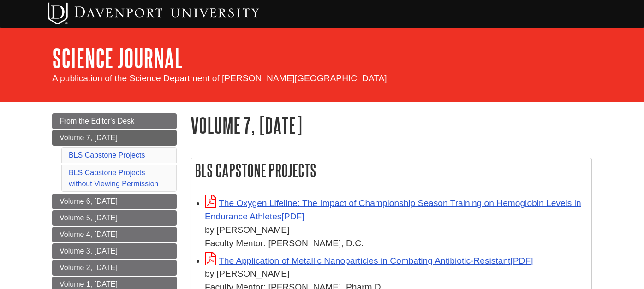 This screenshot has width=644, height=289. I want to click on h2: BLS Capstone Projects, so click(391, 170).